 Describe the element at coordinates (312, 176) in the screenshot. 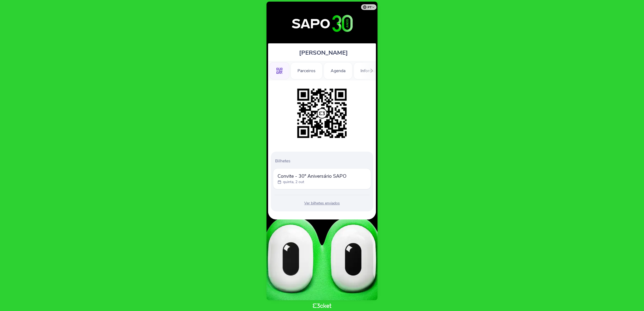

I see `span: Convite - 30º Aniversário SAPO` at that location.